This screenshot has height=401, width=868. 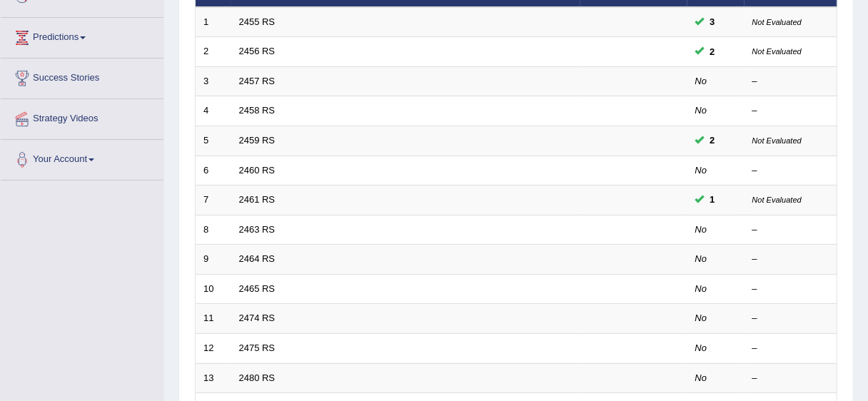 I want to click on td: 8, so click(x=214, y=230).